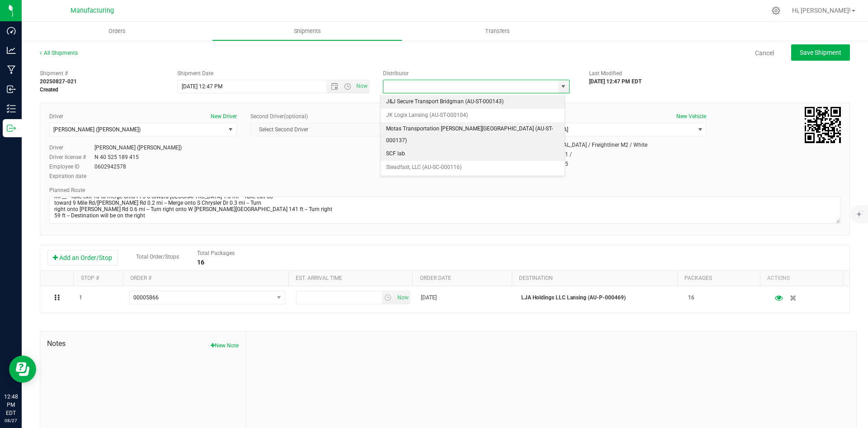 The height and width of the screenshot is (428, 868). What do you see at coordinates (11, 420) in the screenshot?
I see `p: 08/27` at bounding box center [11, 420].